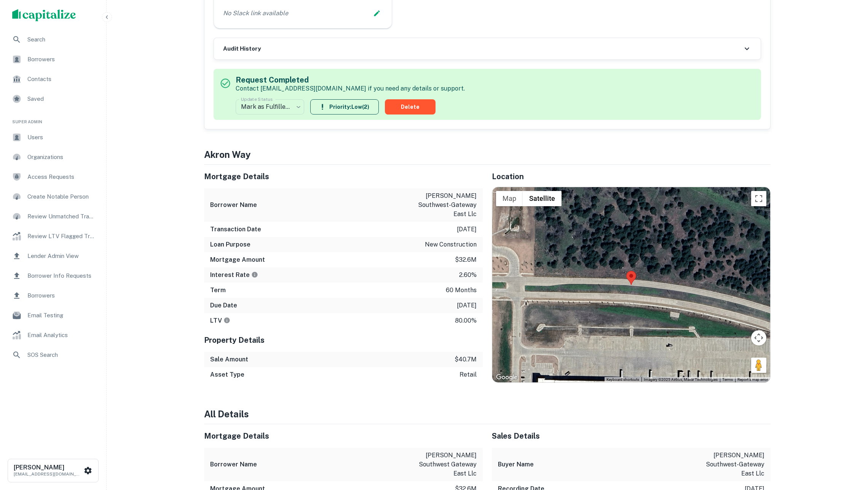 This screenshot has width=868, height=490. I want to click on div: Review Unmatched Transactions, so click(53, 217).